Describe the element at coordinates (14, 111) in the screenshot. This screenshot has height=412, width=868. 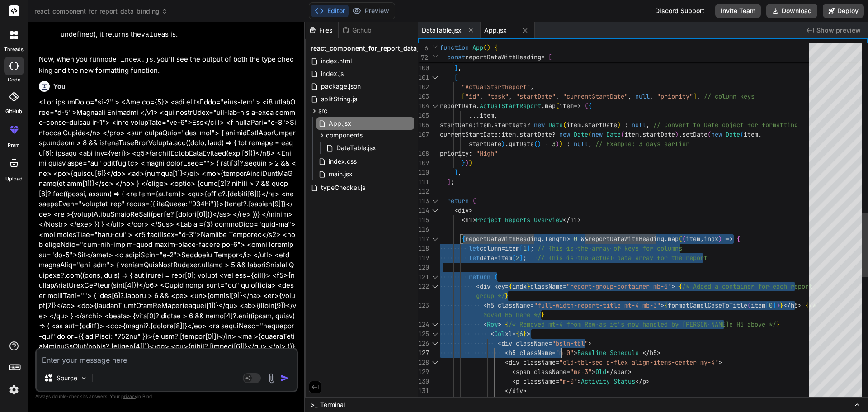
I see `label: GitHub` at that location.